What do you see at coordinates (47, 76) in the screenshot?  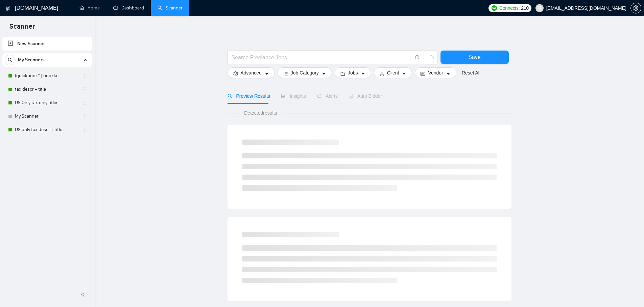 I see `a: (quickbook* | bookke` at bounding box center [47, 76].